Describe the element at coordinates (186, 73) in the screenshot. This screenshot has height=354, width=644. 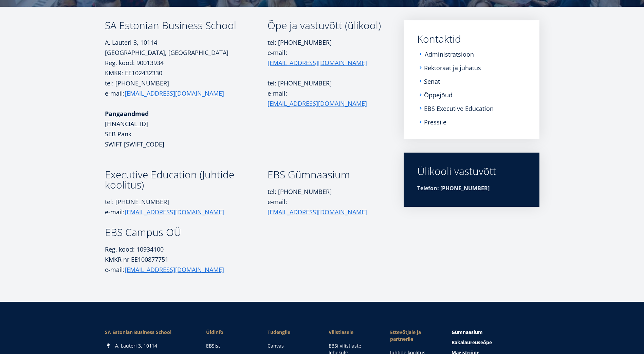
I see `p: KMKR: EE102432330` at that location.